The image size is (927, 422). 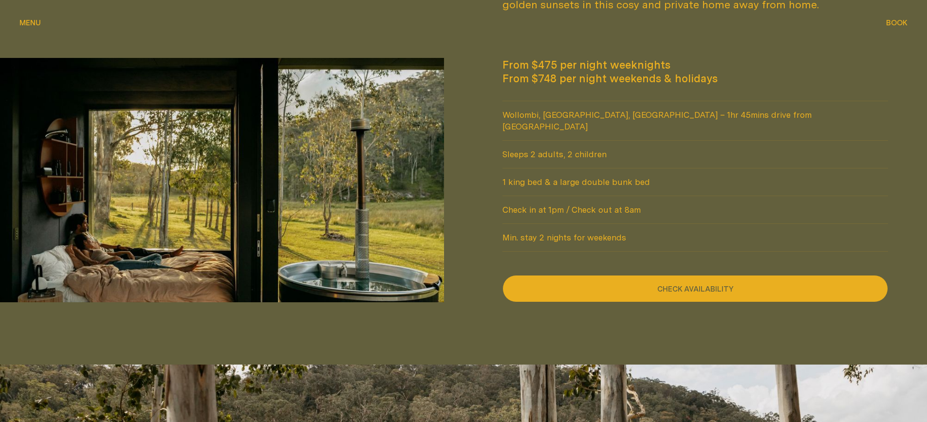 What do you see at coordinates (896, 22) in the screenshot?
I see `span: Book` at bounding box center [896, 22].